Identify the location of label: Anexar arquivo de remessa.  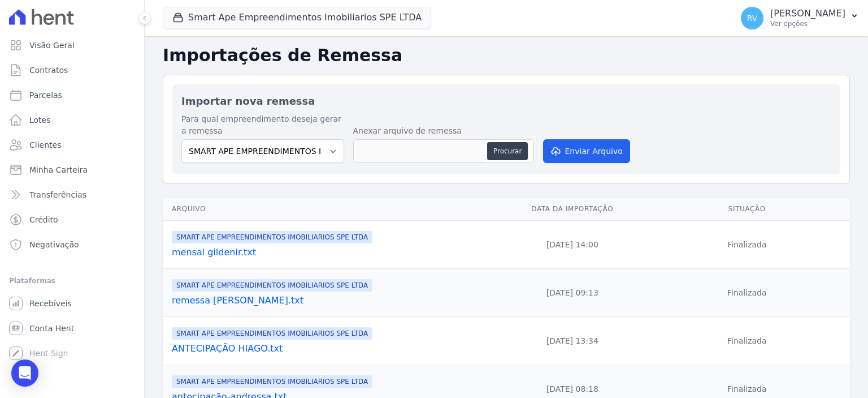
(444, 130).